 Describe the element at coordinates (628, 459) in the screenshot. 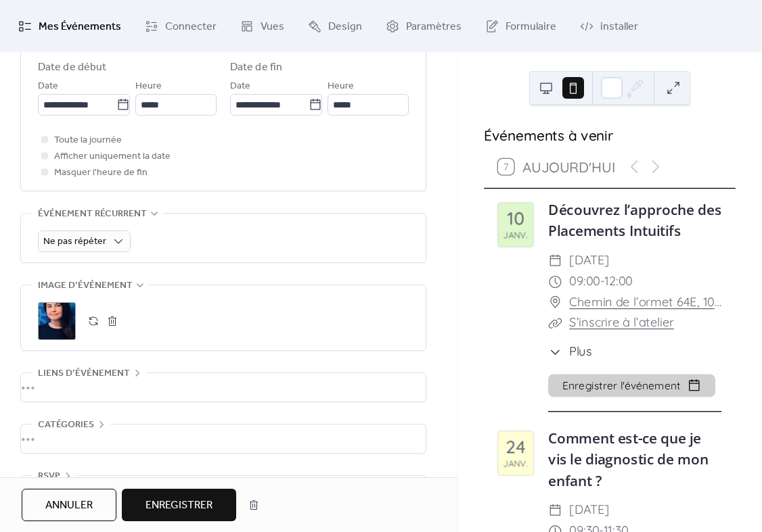

I see `a: Comment est-ce que je vis le diagnostic de mon enfant ?` at that location.